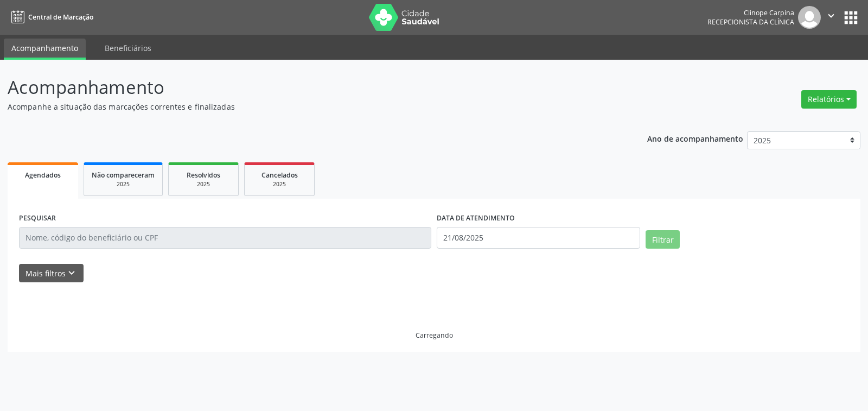  I want to click on a: Acompanhamento, so click(45, 49).